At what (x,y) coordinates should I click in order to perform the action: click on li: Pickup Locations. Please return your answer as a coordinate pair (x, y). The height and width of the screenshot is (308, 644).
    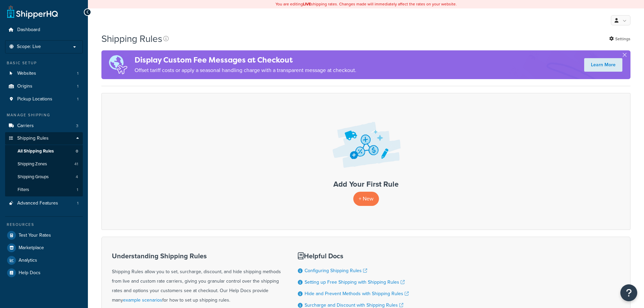
    Looking at the image, I should click on (44, 99).